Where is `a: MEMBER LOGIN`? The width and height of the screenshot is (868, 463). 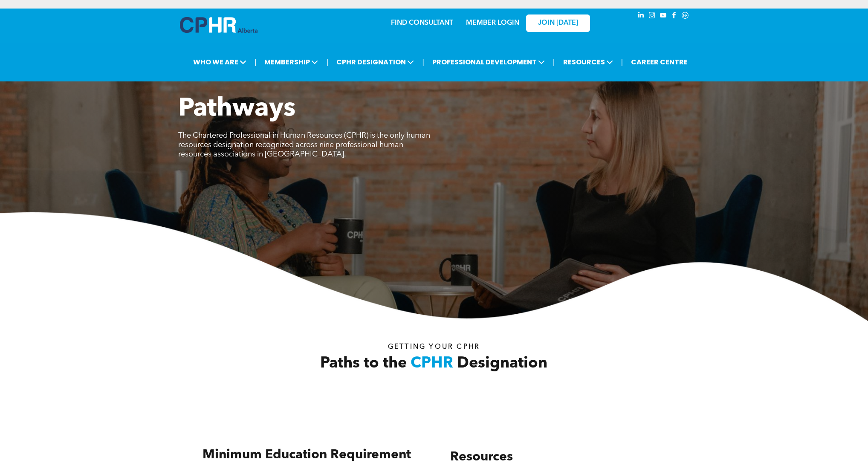
a: MEMBER LOGIN is located at coordinates (492, 23).